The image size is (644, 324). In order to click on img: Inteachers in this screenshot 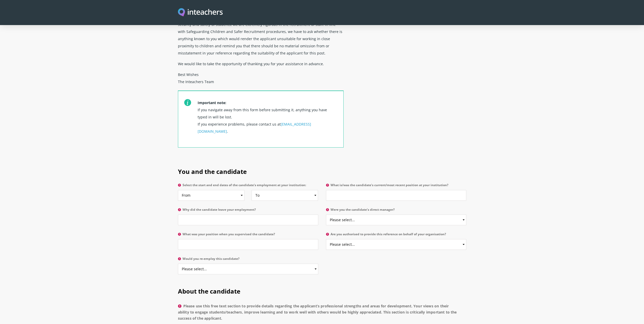, I will do `click(200, 13)`.